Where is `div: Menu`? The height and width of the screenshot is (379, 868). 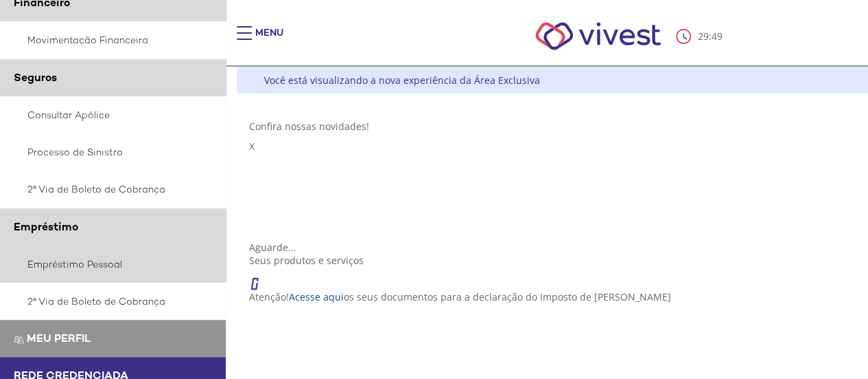
div: Menu is located at coordinates (269, 40).